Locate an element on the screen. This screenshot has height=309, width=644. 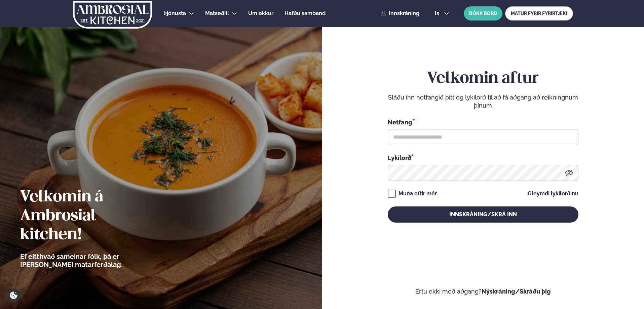
a: Innskráning is located at coordinates (400, 14).